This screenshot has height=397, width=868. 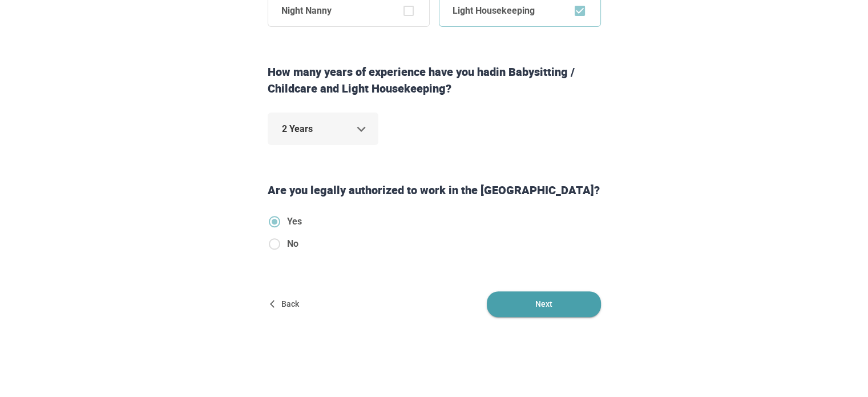 What do you see at coordinates (286, 304) in the screenshot?
I see `button: Back` at bounding box center [286, 304].